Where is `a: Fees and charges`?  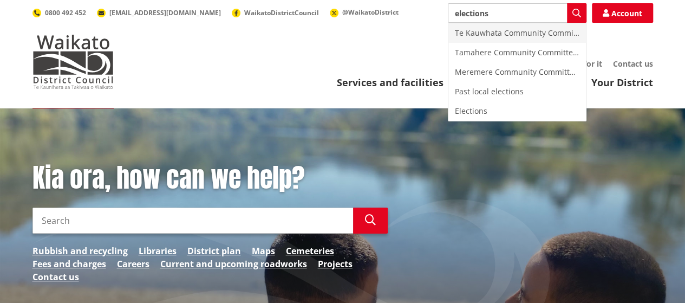
a: Fees and charges is located at coordinates (69, 264).